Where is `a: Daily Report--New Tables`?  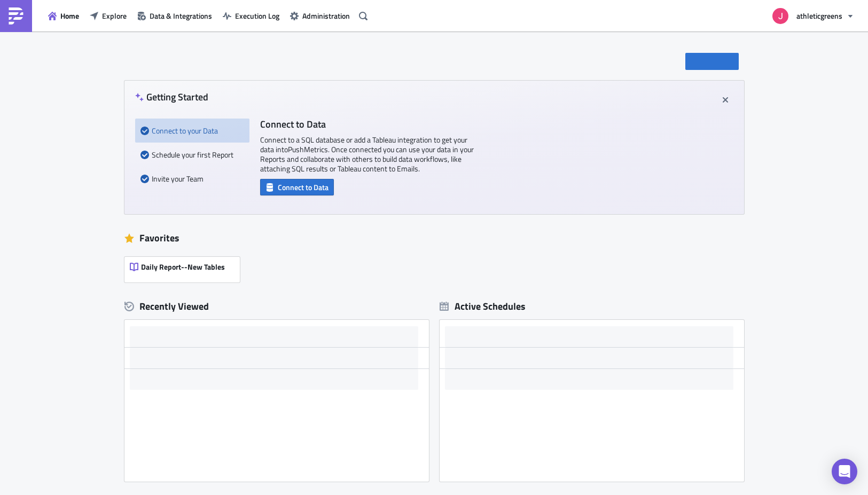
a: Daily Report--New Tables is located at coordinates (185, 267).